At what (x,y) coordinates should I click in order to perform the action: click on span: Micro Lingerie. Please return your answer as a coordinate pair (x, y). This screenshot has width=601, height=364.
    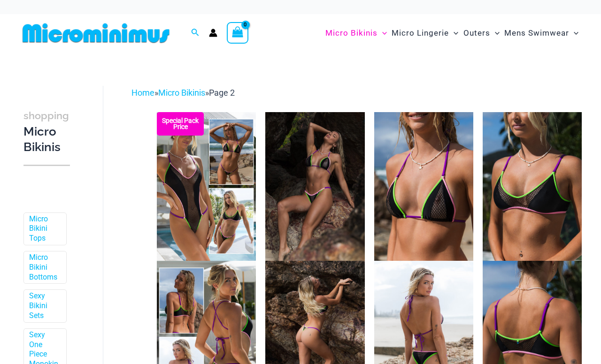
    Looking at the image, I should click on (420, 33).